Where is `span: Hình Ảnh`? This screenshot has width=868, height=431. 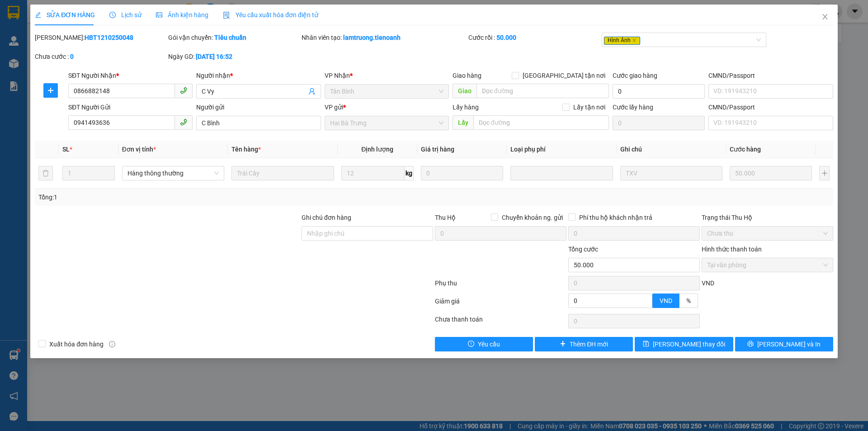 span: Hình Ảnh is located at coordinates (622, 41).